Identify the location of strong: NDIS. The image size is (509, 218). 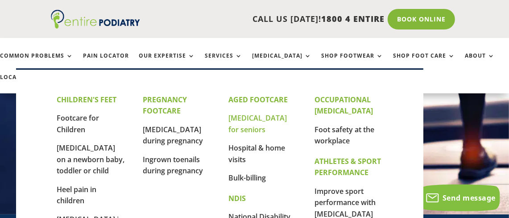
(237, 198).